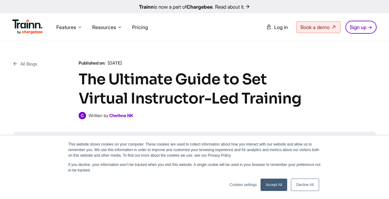 The width and height of the screenshot is (389, 199). Describe the element at coordinates (104, 27) in the screenshot. I see `span: Resources` at that location.